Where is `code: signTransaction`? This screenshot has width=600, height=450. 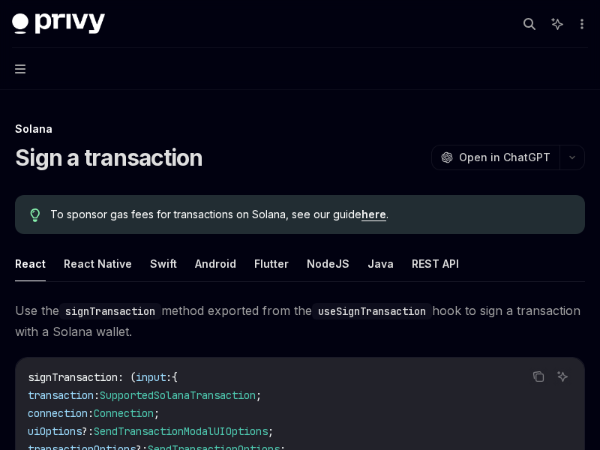 code: signTransaction is located at coordinates (110, 311).